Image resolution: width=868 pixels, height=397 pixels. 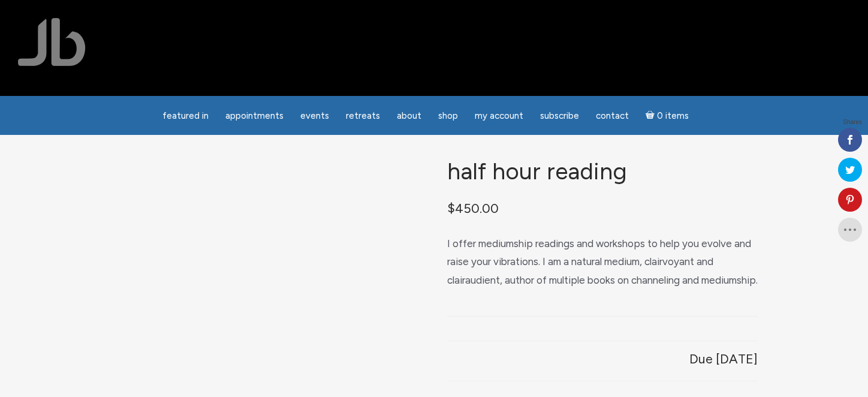 I want to click on span: featured in, so click(x=185, y=116).